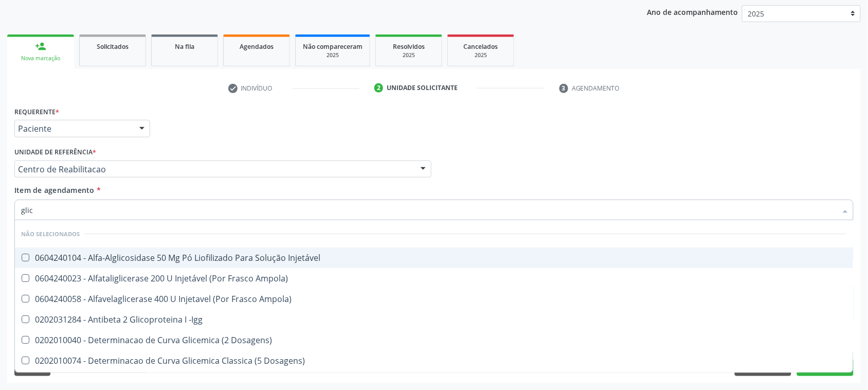 The height and width of the screenshot is (390, 868). What do you see at coordinates (422, 88) in the screenshot?
I see `div: Unidade solicitante` at bounding box center [422, 88].